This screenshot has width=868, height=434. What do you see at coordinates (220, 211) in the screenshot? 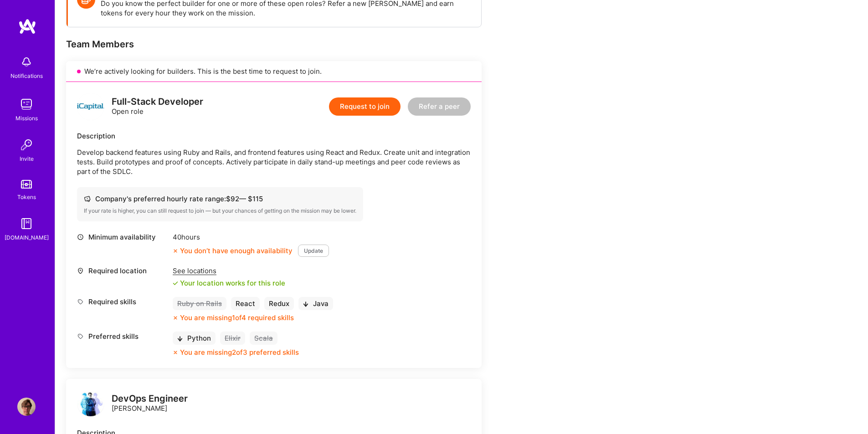
I see `div: If your rate is higher, you can still request to join — but your chances of getting on the missio...` at bounding box center [220, 211].